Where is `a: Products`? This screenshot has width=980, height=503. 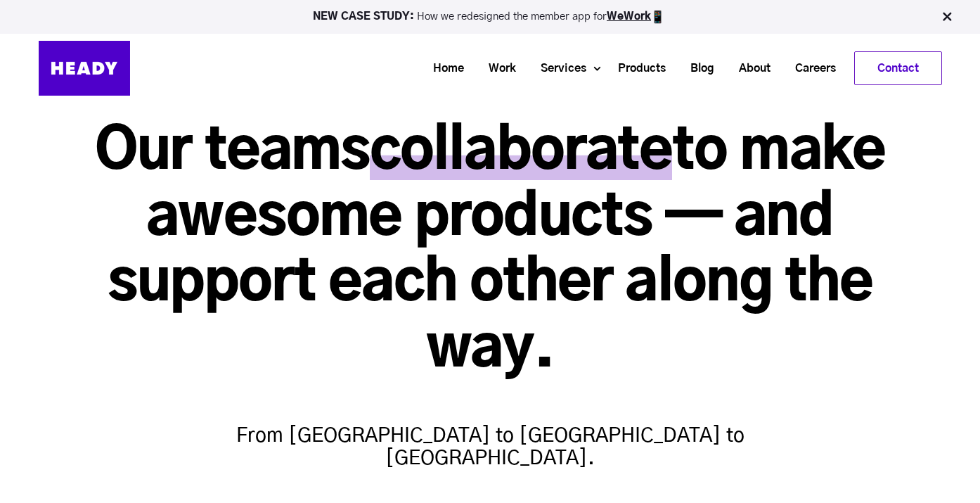 a: Products is located at coordinates (636, 68).